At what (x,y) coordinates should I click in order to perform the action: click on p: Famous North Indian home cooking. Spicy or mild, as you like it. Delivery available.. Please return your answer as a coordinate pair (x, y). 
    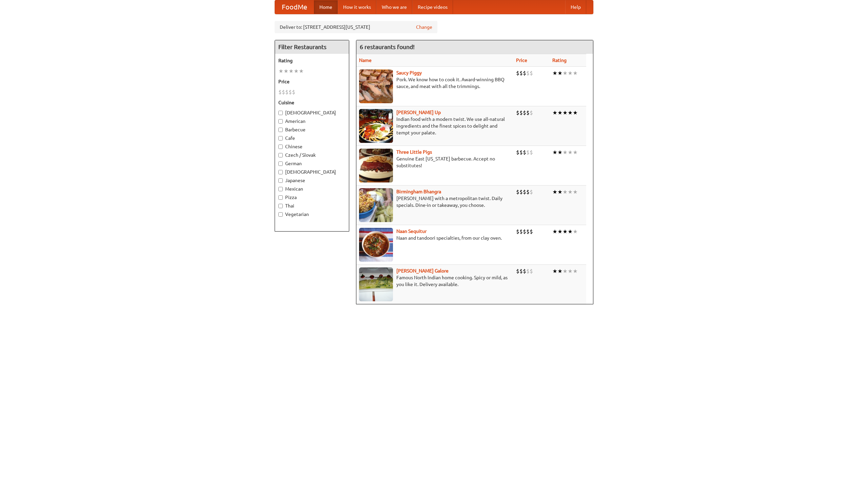
    Looking at the image, I should click on (434, 281).